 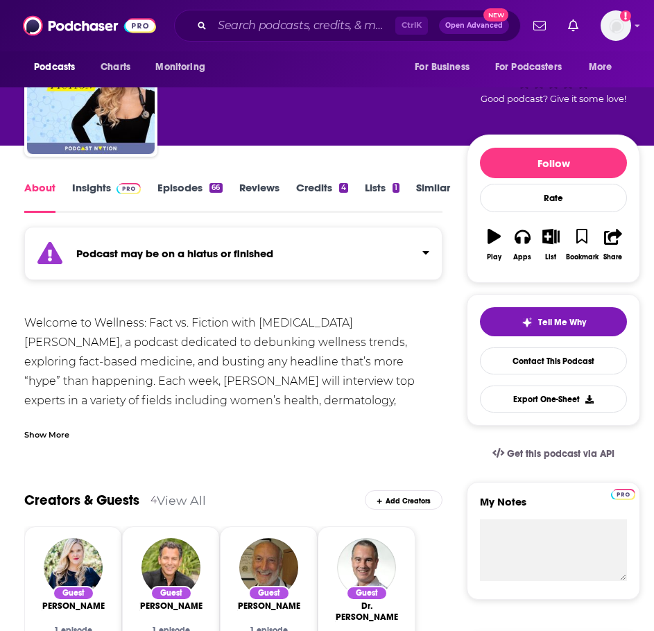 What do you see at coordinates (382, 197) in the screenshot?
I see `a: Lists1` at bounding box center [382, 197].